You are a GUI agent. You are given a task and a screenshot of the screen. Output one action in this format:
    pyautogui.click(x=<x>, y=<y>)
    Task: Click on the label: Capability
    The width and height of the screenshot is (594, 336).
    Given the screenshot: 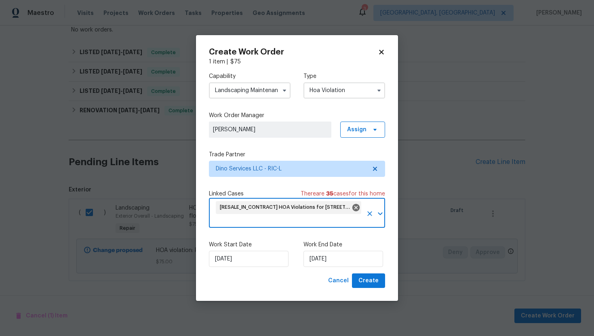 What is the action you would take?
    pyautogui.click(x=250, y=76)
    